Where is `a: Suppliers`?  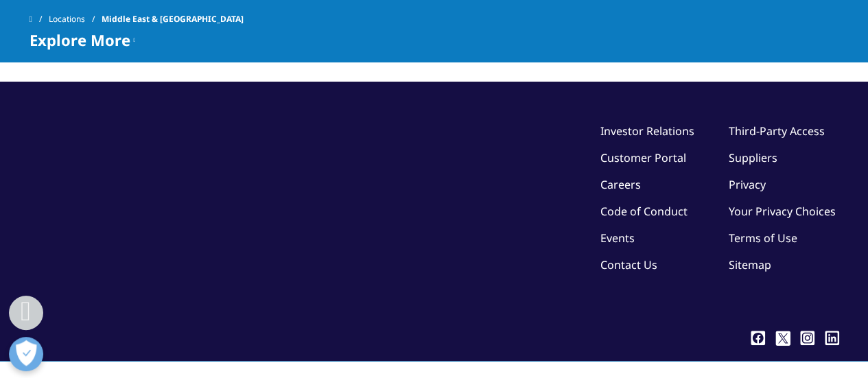 a: Suppliers is located at coordinates (753, 158).